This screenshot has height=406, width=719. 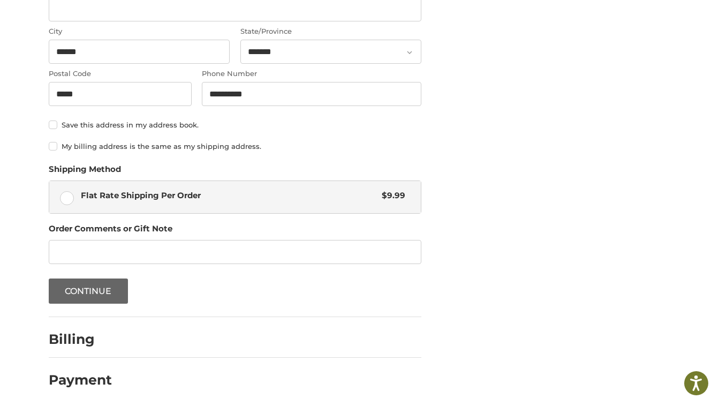 I want to click on span: Flat Rate Shipping Per Order, so click(x=229, y=195).